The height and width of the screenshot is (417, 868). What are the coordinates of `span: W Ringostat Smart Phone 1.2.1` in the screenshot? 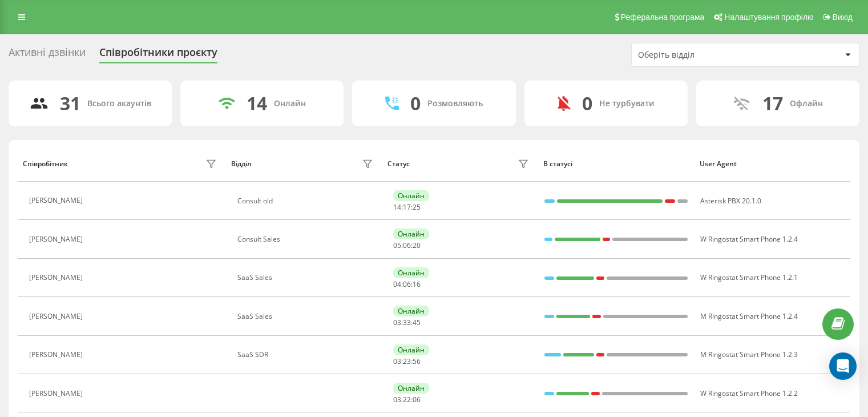 It's located at (749, 277).